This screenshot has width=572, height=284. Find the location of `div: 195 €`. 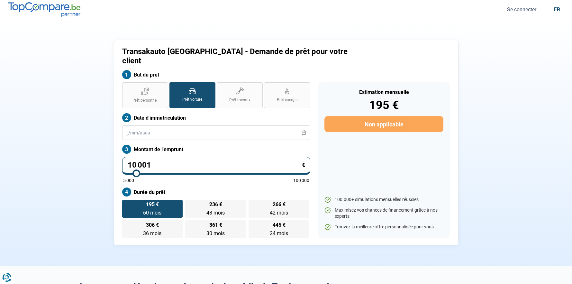

div: 195 € is located at coordinates (384, 105).